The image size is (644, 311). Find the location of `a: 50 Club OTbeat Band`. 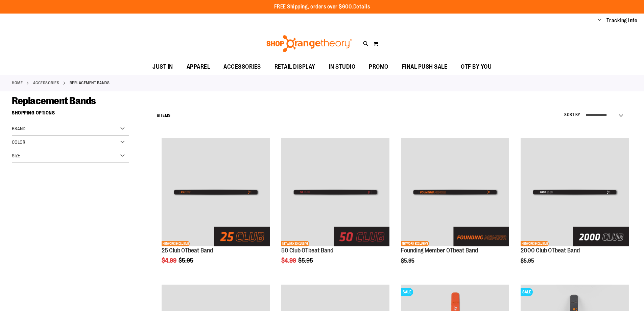

a: 50 Club OTbeat Band is located at coordinates (308, 250).